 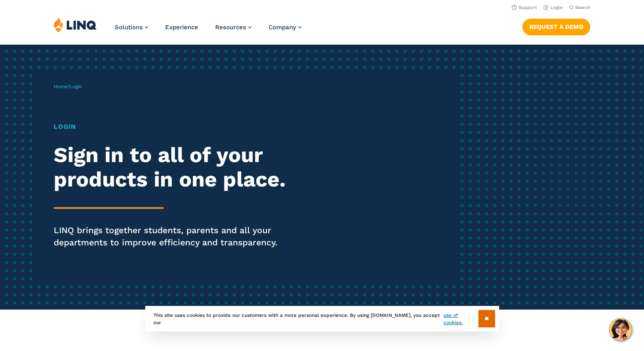 What do you see at coordinates (182, 27) in the screenshot?
I see `span: Experience` at bounding box center [182, 27].